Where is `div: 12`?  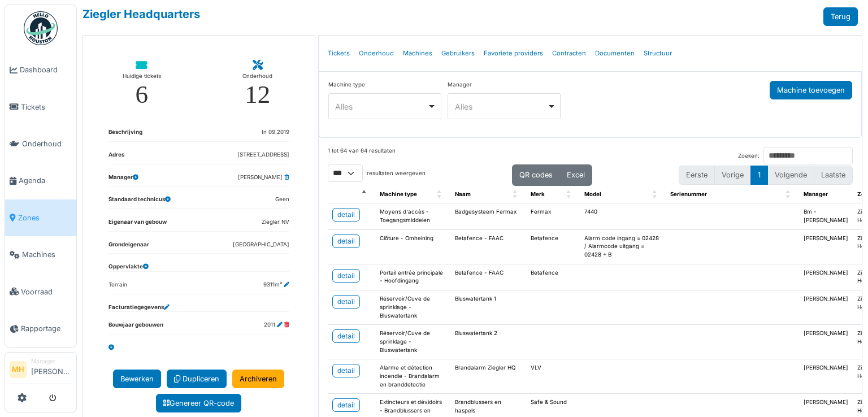 div: 12 is located at coordinates (257, 94).